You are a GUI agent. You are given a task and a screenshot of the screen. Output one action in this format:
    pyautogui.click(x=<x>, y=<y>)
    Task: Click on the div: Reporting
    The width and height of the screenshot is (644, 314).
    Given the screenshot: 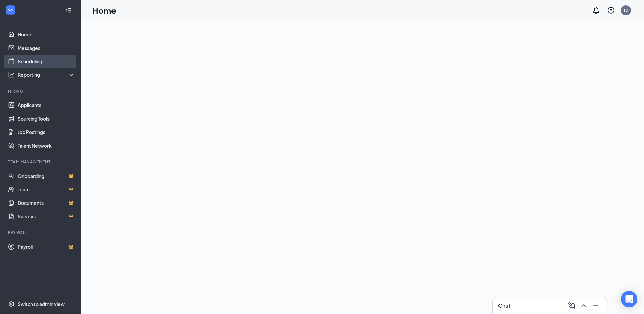 What is the action you would take?
    pyautogui.click(x=46, y=75)
    